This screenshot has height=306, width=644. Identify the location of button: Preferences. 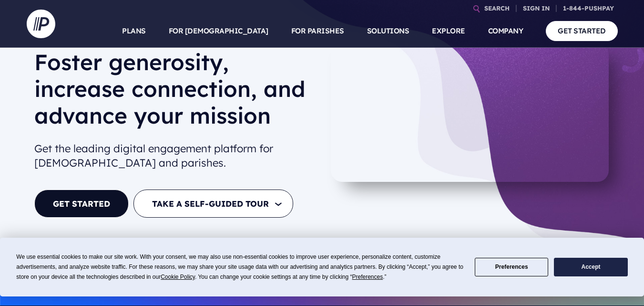
(512, 267).